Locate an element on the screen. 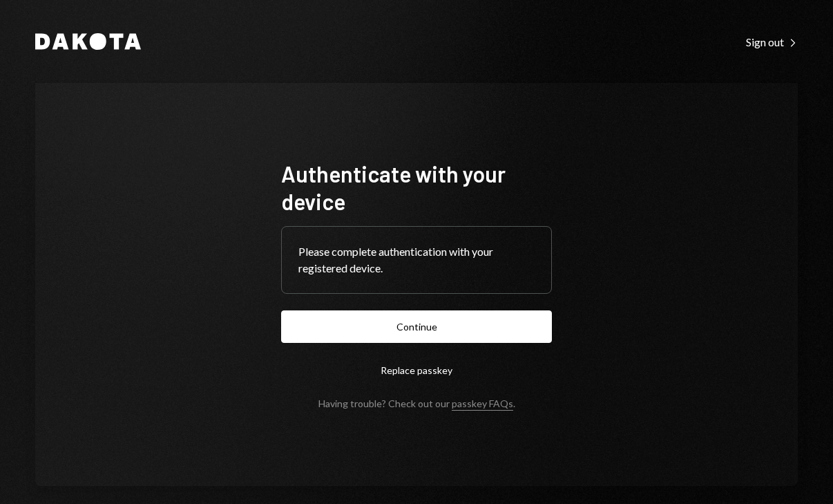 The height and width of the screenshot is (504, 833). div: Having trouble? Check out our . is located at coordinates (416, 403).